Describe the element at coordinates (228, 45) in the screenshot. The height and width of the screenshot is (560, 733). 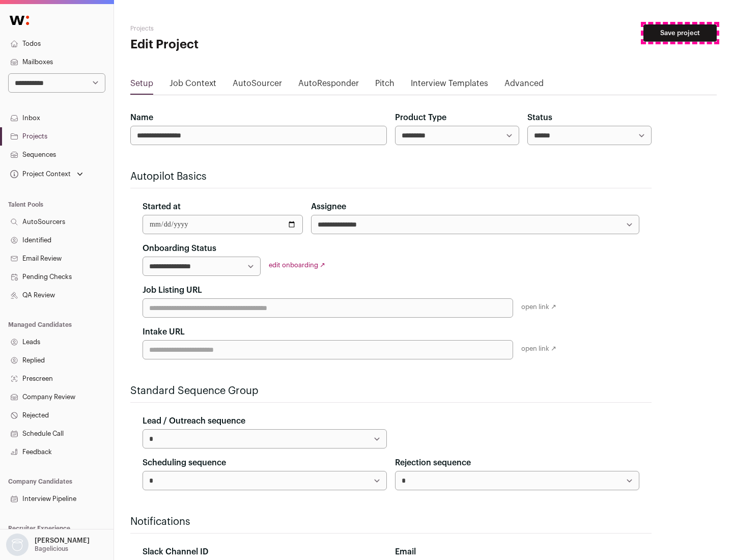
I see `h1: Edit Project` at that location.